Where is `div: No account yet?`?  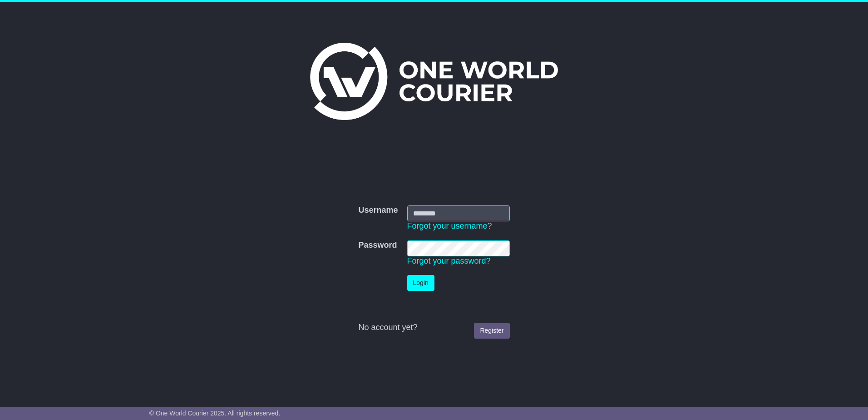 div: No account yet? is located at coordinates (434, 328).